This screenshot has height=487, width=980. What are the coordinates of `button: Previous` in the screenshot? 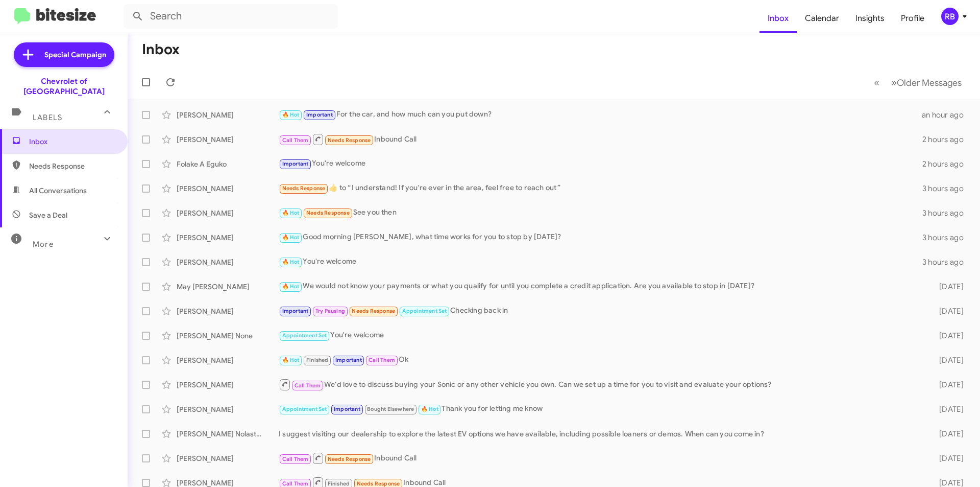 It's located at (876, 82).